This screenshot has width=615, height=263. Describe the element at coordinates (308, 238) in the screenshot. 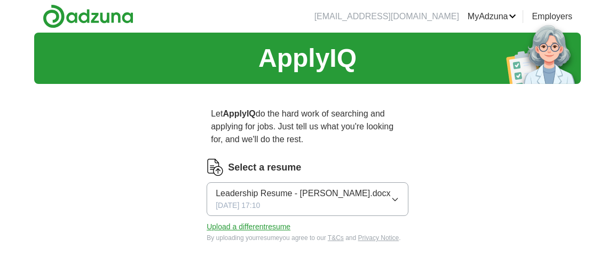

I see `div: By uploading your resume you agree to our and .` at that location.